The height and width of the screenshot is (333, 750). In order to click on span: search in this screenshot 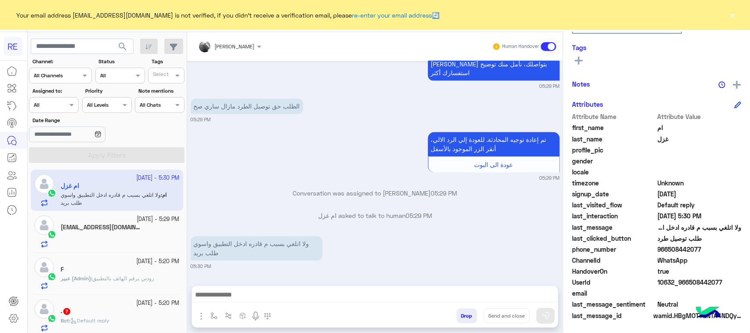, I will do `click(123, 47)`.